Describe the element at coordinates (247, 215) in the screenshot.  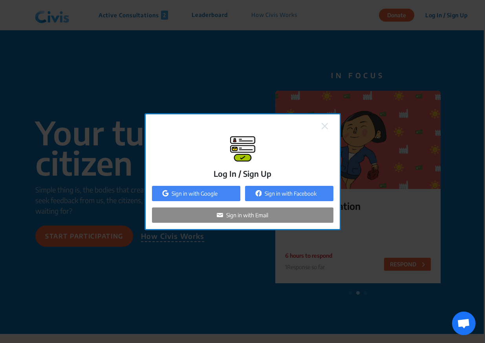
I see `p: Sign in with Email` at that location.